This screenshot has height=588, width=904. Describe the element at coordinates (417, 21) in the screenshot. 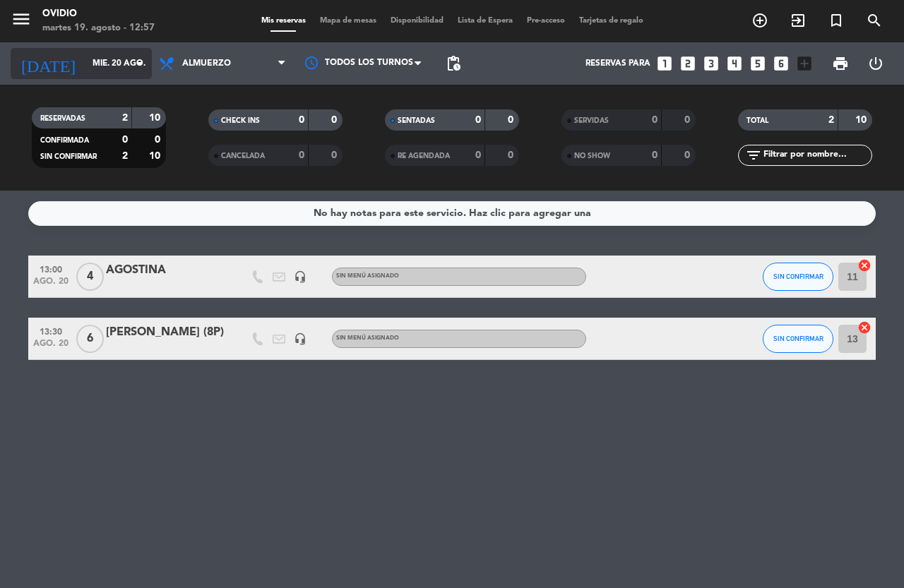

I see `span: Disponibilidad` at that location.